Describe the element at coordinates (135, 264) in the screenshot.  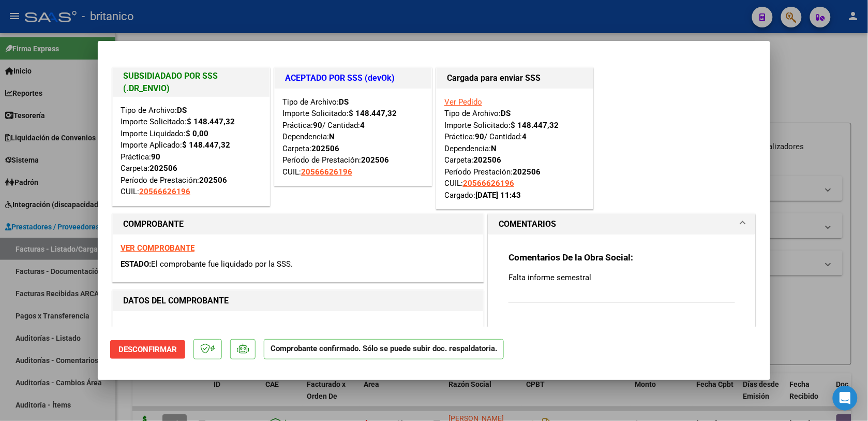
I see `span: ESTADO:` at that location.